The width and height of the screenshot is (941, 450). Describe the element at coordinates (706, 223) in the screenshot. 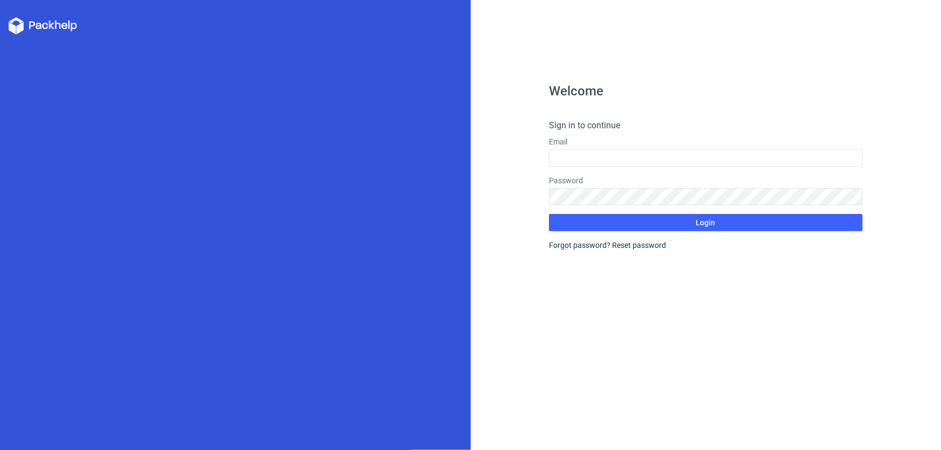

I see `span: Login` at that location.